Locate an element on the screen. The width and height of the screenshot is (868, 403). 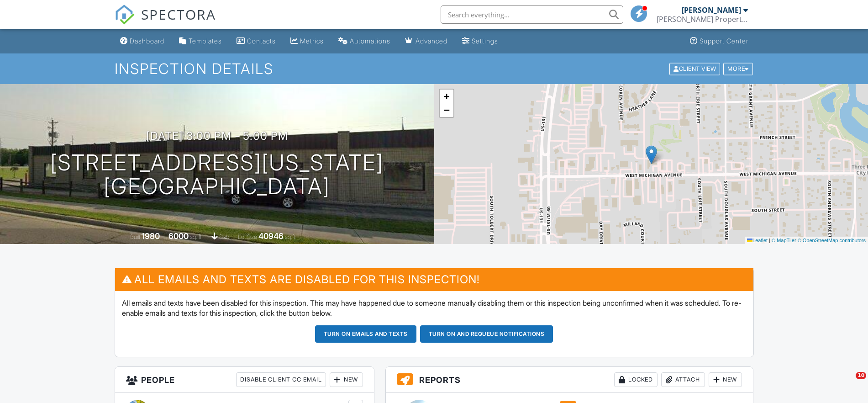
button: Turn on and Requeue Notifications is located at coordinates (487, 334).